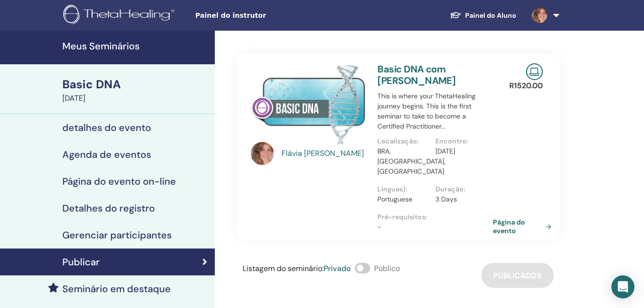 This screenshot has height=308, width=644. What do you see at coordinates (119, 181) in the screenshot?
I see `h4: Página do evento on-line` at bounding box center [119, 181].